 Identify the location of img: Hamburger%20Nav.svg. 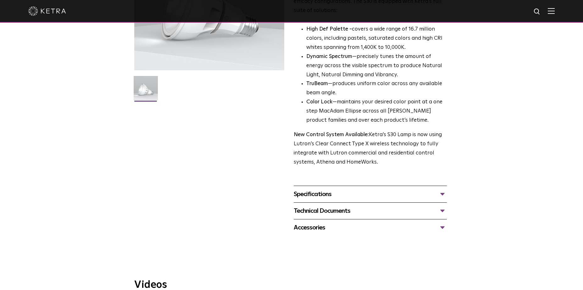
(552, 11).